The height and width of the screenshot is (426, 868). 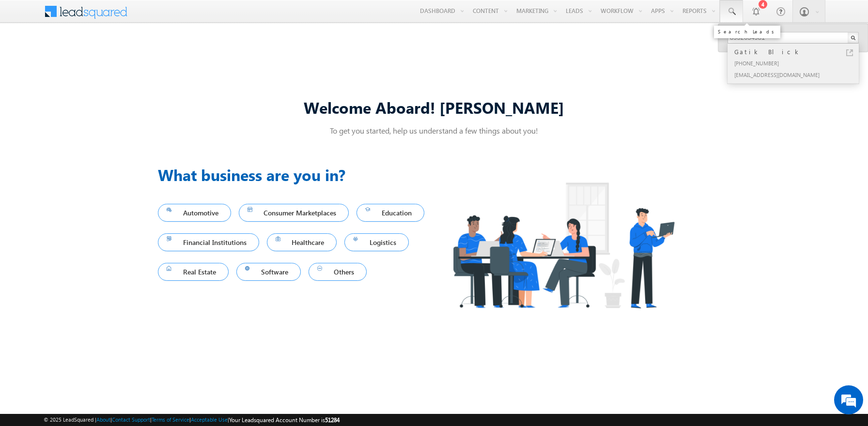 I want to click on span: Software, so click(x=269, y=272).